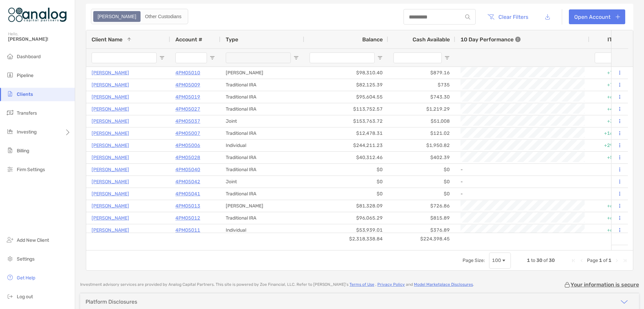 This screenshot has width=644, height=309. What do you see at coordinates (422, 145) in the screenshot?
I see `div: $1,950.82` at bounding box center [422, 145].